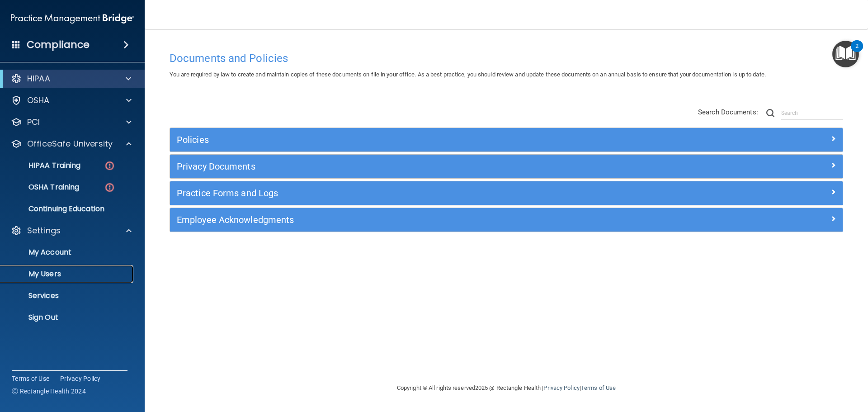 This screenshot has height=412, width=868. What do you see at coordinates (72, 19) in the screenshot?
I see `img: PMB logo` at bounding box center [72, 19].